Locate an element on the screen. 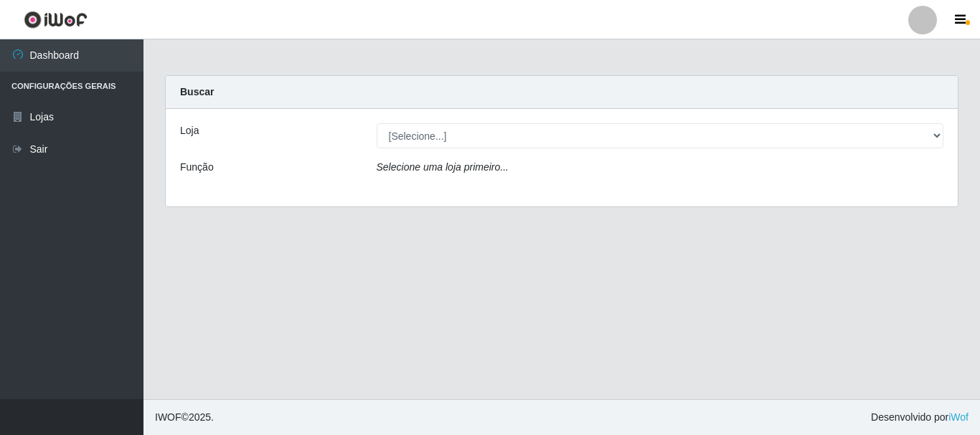  a: iWof is located at coordinates (958, 418).